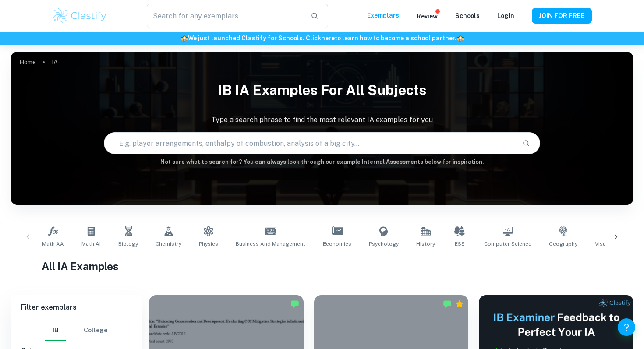 The image size is (644, 349). What do you see at coordinates (563, 244) in the screenshot?
I see `span: Geography` at bounding box center [563, 244].